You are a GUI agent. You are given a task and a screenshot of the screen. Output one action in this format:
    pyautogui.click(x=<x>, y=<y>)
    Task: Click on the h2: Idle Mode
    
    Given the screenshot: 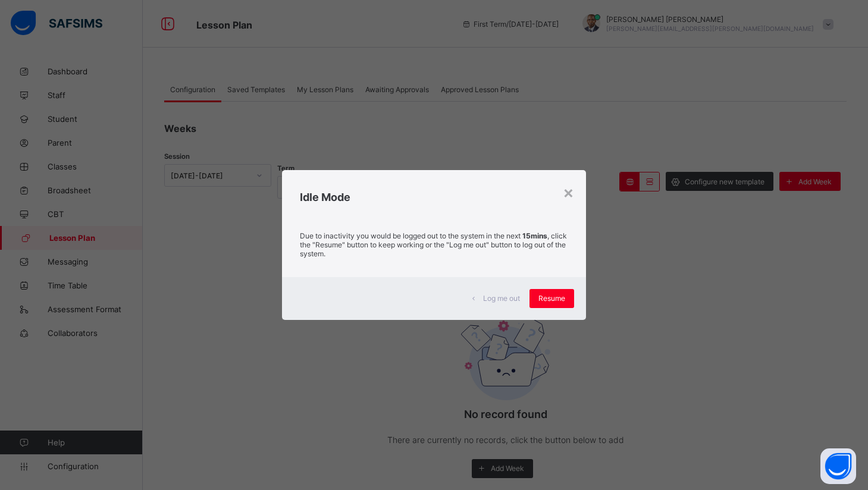 What is the action you would take?
    pyautogui.click(x=434, y=197)
    